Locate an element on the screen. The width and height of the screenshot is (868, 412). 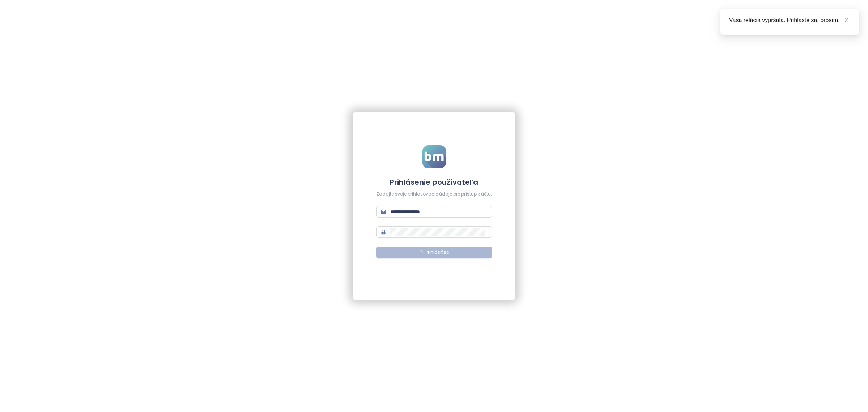
div: Vaša relácia vypršala. Prihláste sa, prosím. is located at coordinates (790, 20).